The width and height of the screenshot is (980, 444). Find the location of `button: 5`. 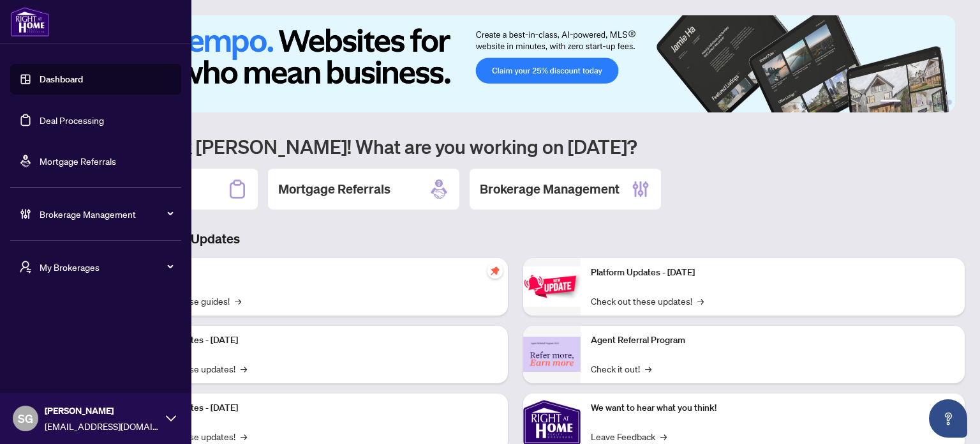

button: 5 is located at coordinates (939, 102).